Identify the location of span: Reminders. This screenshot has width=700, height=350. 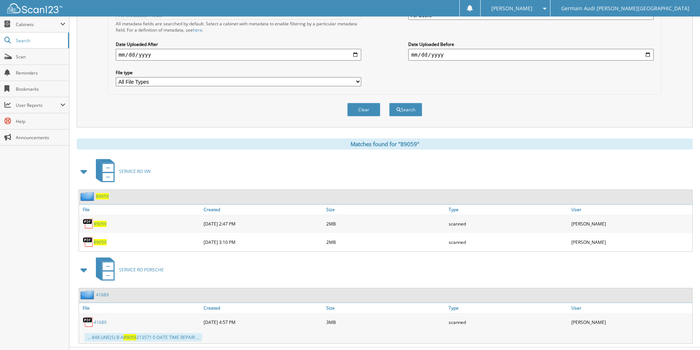
(40, 73).